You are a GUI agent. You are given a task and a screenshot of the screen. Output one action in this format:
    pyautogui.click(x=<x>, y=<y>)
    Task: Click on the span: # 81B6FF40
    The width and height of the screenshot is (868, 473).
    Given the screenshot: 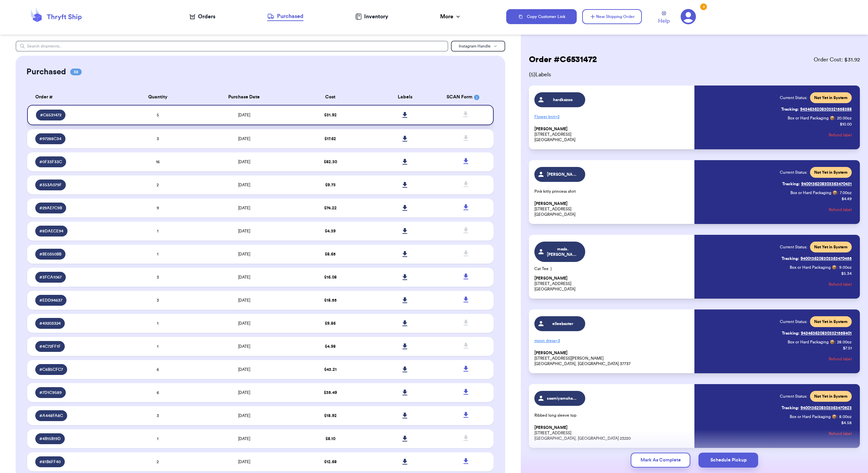 What is the action you would take?
    pyautogui.click(x=50, y=462)
    